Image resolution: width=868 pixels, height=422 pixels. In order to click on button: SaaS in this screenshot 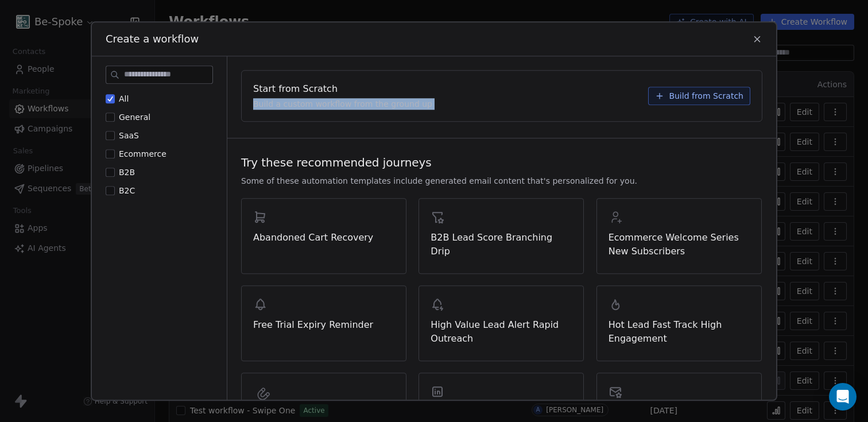, I will do `click(110, 136)`.